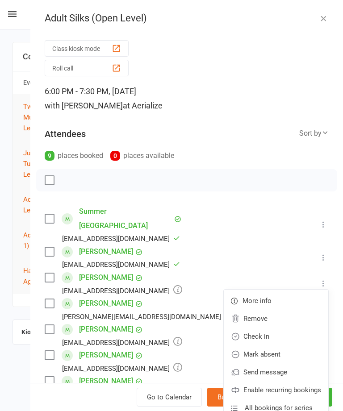 This screenshot has height=411, width=343. What do you see at coordinates (53, 164) in the screenshot?
I see `span: Junior Acrobatics & Tumbling (Open Level)` at bounding box center [53, 164].